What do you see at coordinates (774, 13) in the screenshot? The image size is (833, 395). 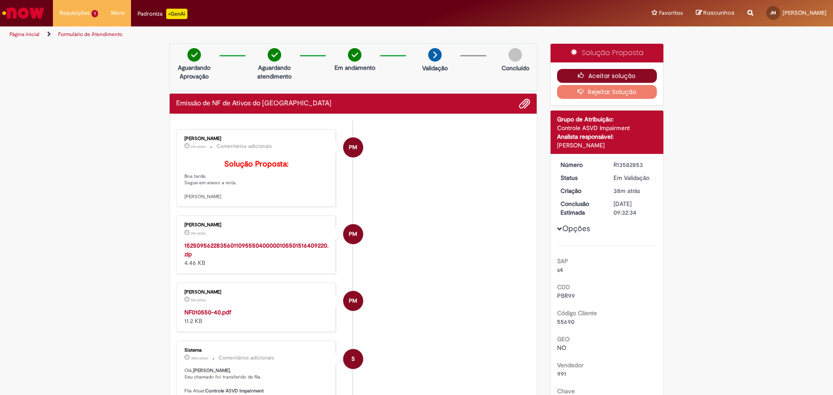 I see `span: JM` at bounding box center [774, 13].